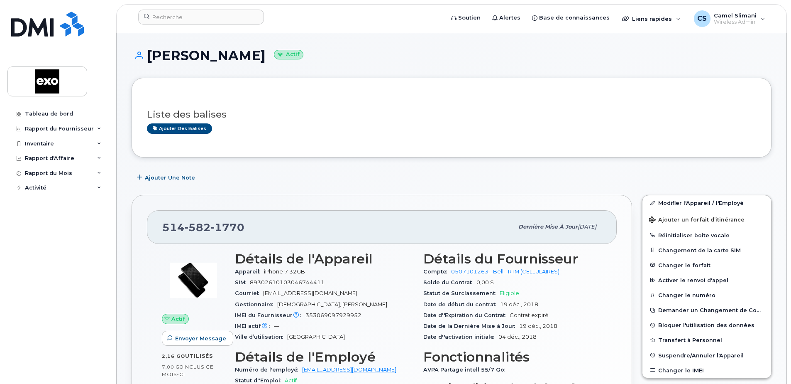 Image resolution: width=791 pixels, height=384 pixels. Describe the element at coordinates (201, 338) in the screenshot. I see `span: Envoyer Message` at that location.